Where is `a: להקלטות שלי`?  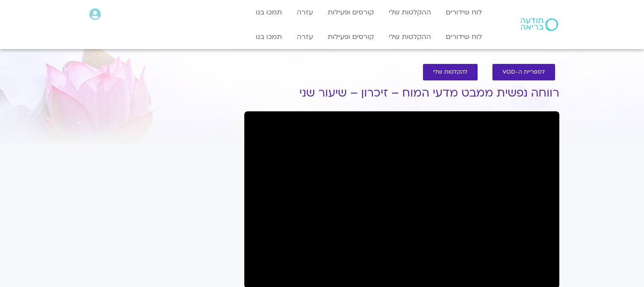 a: להקלטות שלי is located at coordinates (450, 72).